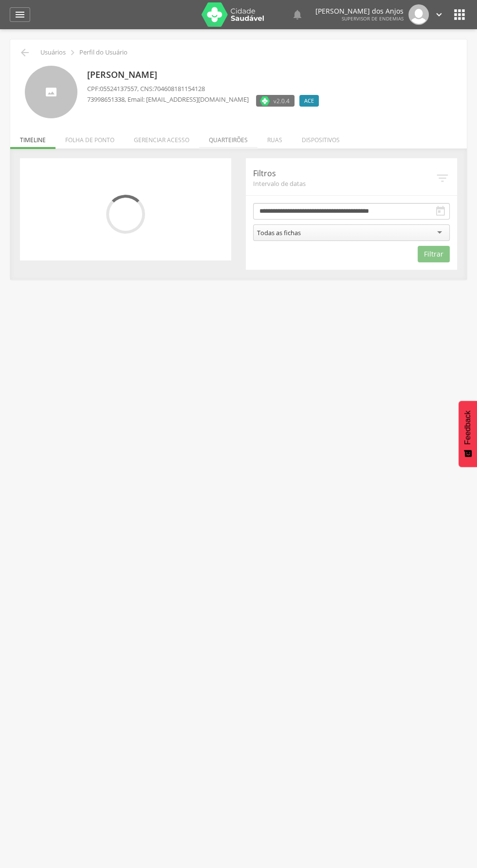 The width and height of the screenshot is (477, 868). Describe the element at coordinates (321, 137) in the screenshot. I see `li: Dispositivos` at that location.